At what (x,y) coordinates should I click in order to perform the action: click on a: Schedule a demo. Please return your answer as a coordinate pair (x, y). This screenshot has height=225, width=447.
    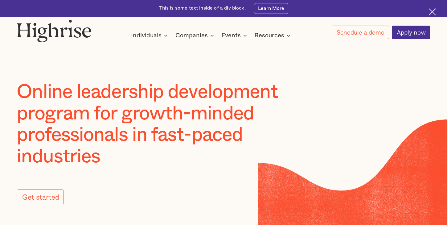
    Looking at the image, I should click on (360, 32).